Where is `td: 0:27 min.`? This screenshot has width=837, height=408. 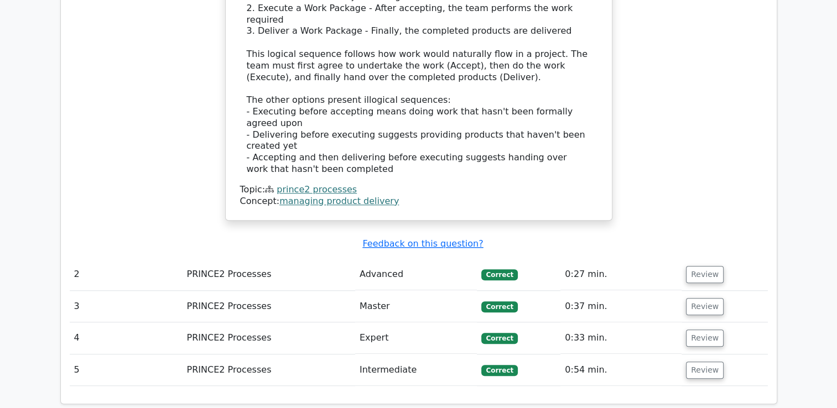
td: 0:27 min. is located at coordinates (621, 274).